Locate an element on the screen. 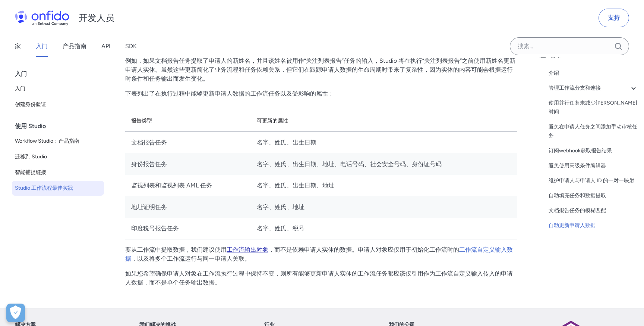 The width and height of the screenshot is (644, 326). font: 维护申请人与申请人 ID 的一对一映射 is located at coordinates (591, 180).